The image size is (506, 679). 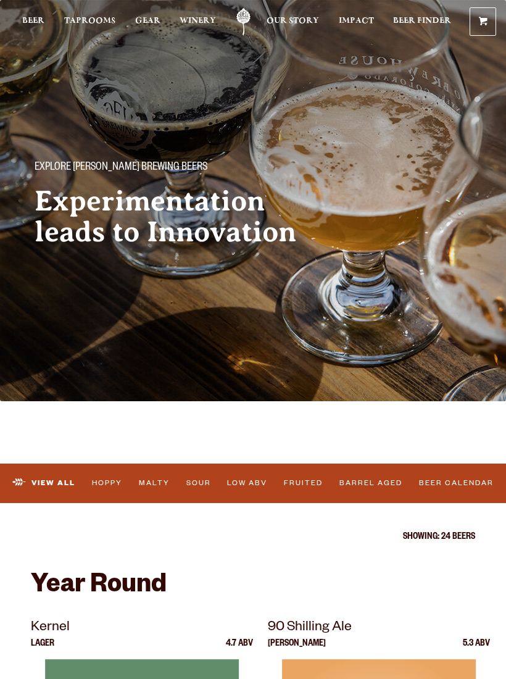 What do you see at coordinates (198, 483) in the screenshot?
I see `a: Sour` at bounding box center [198, 483].